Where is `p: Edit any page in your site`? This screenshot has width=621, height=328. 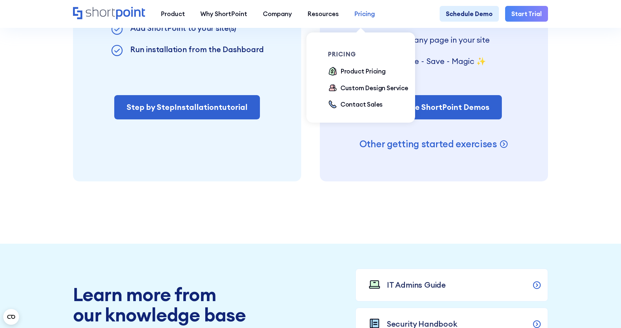 p: Edit any page in your site is located at coordinates (444, 40).